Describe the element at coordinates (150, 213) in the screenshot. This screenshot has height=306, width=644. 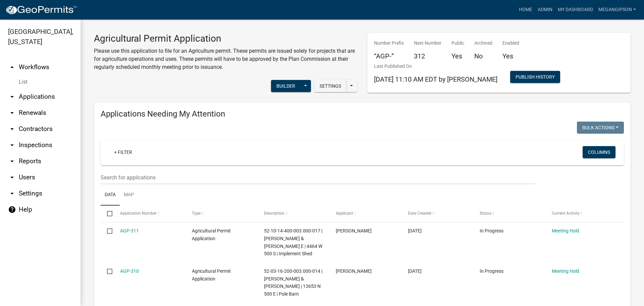
I see `datatable-header-cell: Application Number` at that location.